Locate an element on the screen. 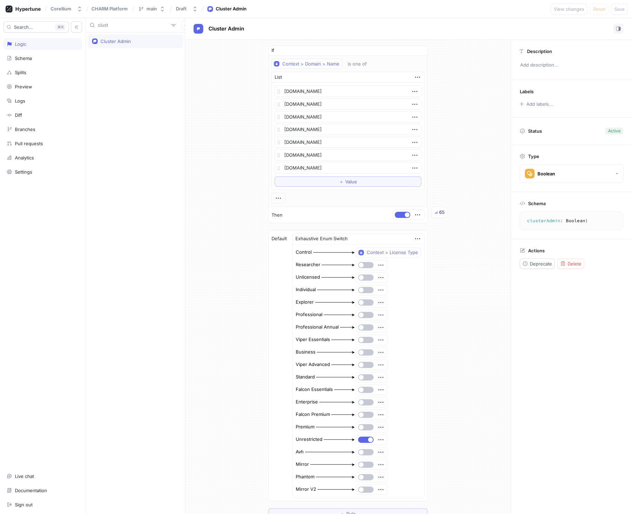 The height and width of the screenshot is (514, 632). button: ＋Value is located at coordinates (348, 182).